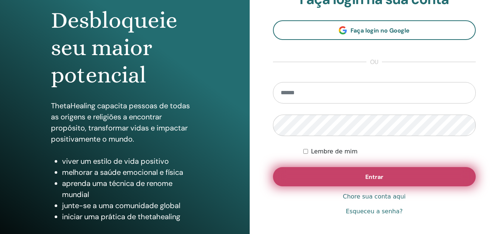  What do you see at coordinates (374, 62) in the screenshot?
I see `font: ou` at bounding box center [374, 62].